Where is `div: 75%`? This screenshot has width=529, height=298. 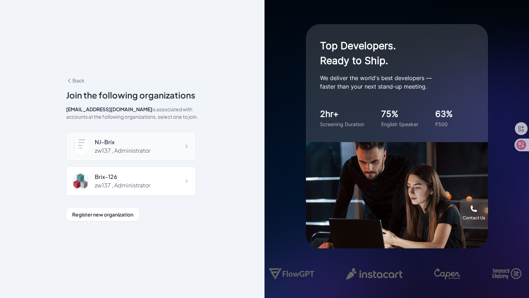
div: 75% is located at coordinates (400, 114).